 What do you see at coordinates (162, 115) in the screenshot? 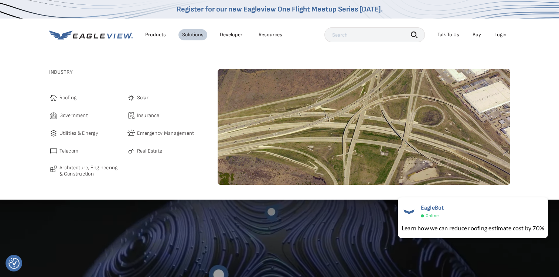
I see `a: Insurance` at bounding box center [162, 115].